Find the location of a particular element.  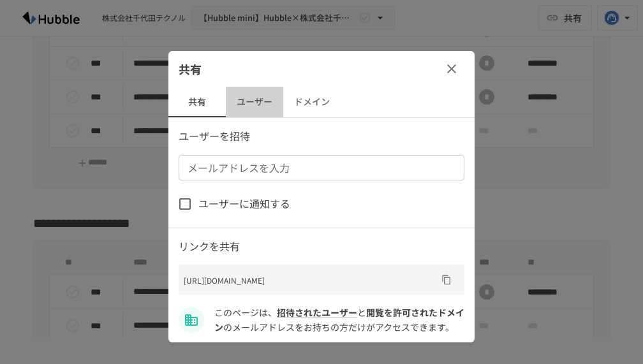

button: ユーザー is located at coordinates (254, 102).